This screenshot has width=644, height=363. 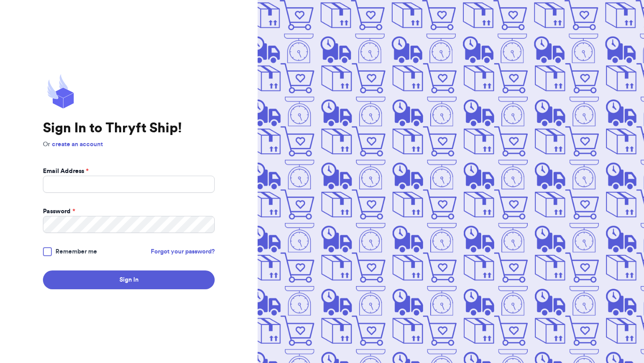 What do you see at coordinates (183, 251) in the screenshot?
I see `a: Forgot your password?` at bounding box center [183, 251].